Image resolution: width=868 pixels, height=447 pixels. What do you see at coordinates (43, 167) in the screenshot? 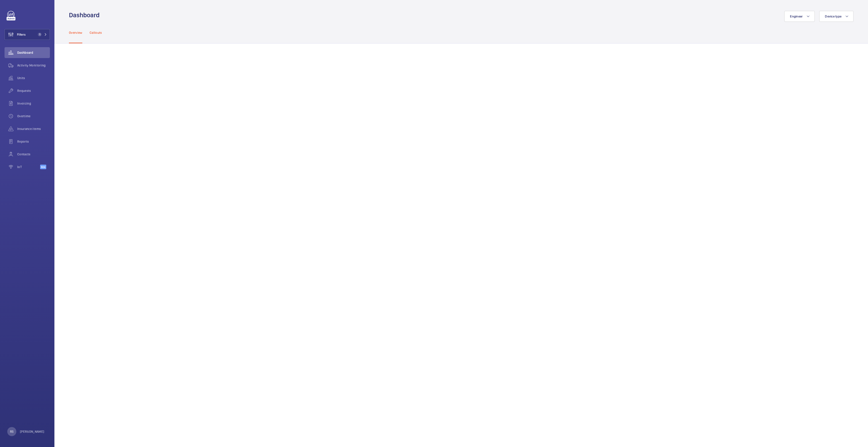
I see `span: Beta` at bounding box center [43, 167].